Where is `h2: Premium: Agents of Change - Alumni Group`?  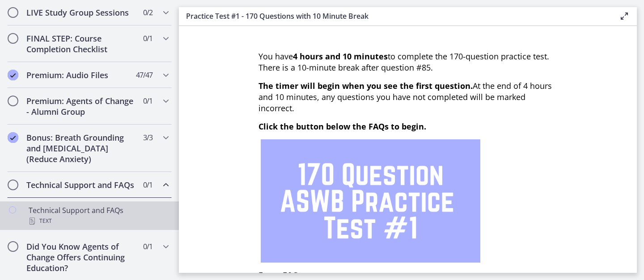
h2: Premium: Agents of Change - Alumni Group is located at coordinates (81, 106).